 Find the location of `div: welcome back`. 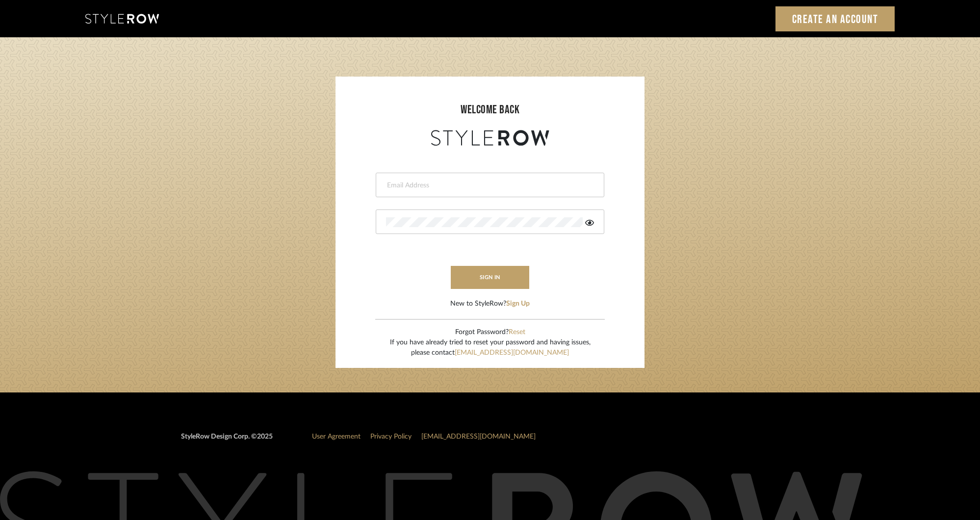

div: welcome back is located at coordinates (490, 110).